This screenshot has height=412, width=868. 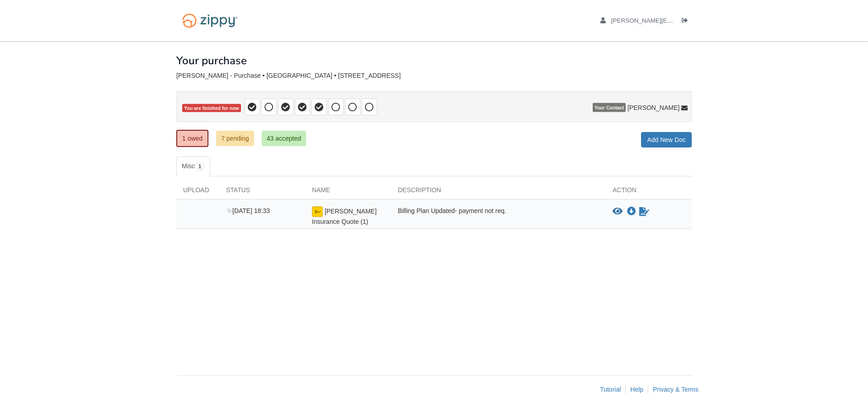 I want to click on a: Tutorial, so click(x=610, y=389).